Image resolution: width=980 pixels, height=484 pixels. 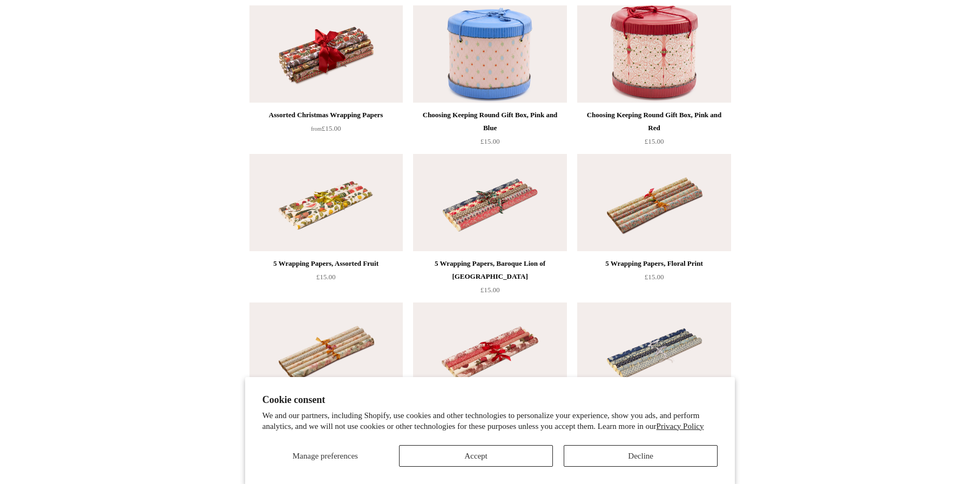 What do you see at coordinates (654, 263) in the screenshot?
I see `div: 5 Wrapping Papers, Floral Print` at bounding box center [654, 263].